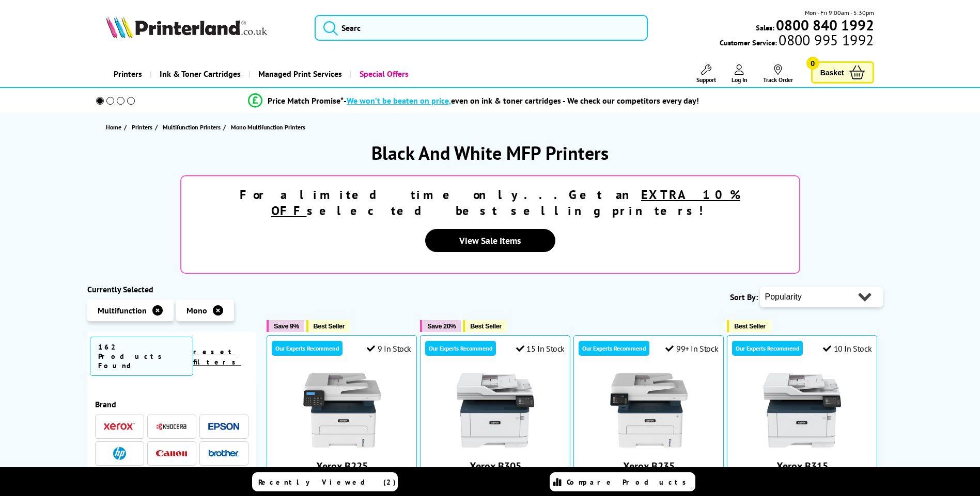  Describe the element at coordinates (623, 482) in the screenshot. I see `a: Compare Products` at that location.